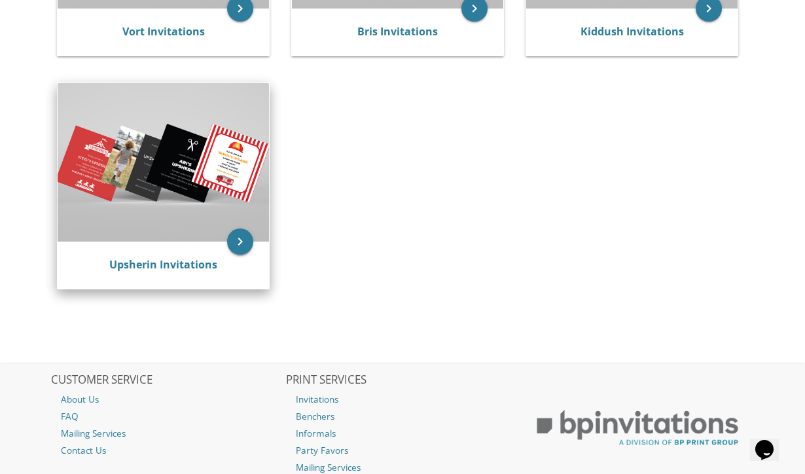 This screenshot has height=474, width=805. I want to click on a: Benchers, so click(403, 416).